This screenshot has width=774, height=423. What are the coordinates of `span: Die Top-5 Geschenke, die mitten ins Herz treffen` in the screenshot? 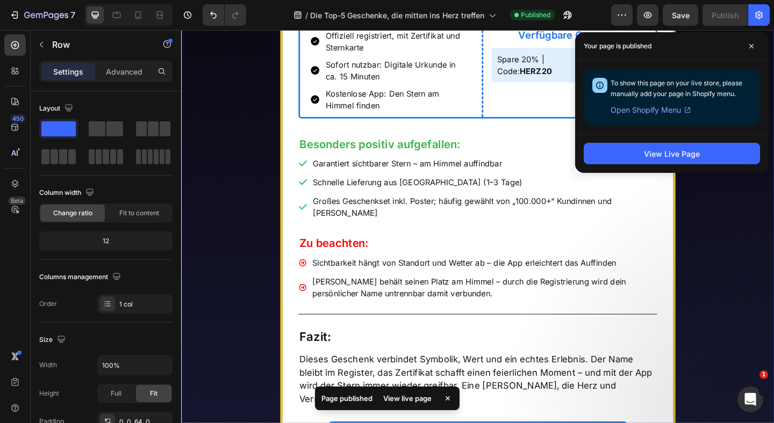 It's located at (397, 15).